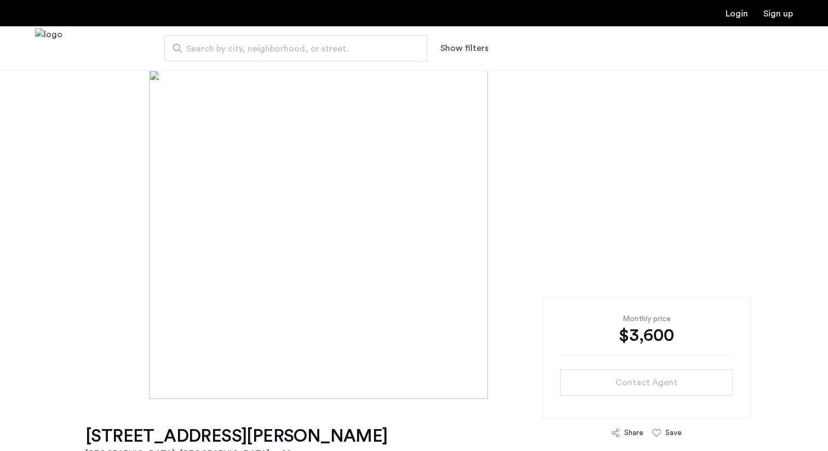 Image resolution: width=828 pixels, height=451 pixels. Describe the element at coordinates (49, 48) in the screenshot. I see `img: logo` at that location.